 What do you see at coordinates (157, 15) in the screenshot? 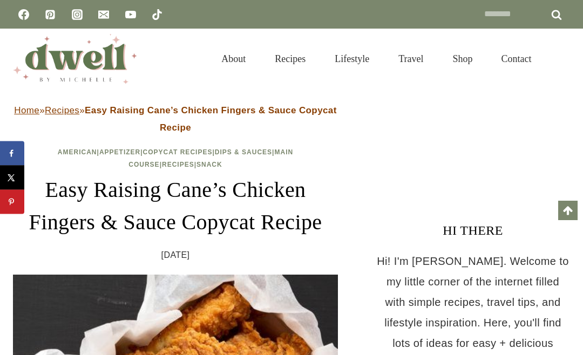
I see `a: TikTok` at bounding box center [157, 15].